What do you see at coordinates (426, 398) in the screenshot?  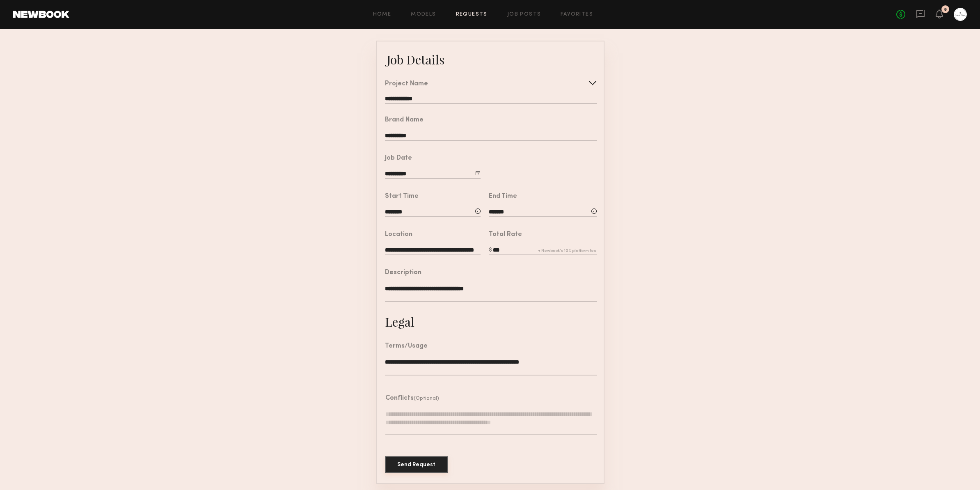 I see `span: (Optional)` at bounding box center [426, 398].